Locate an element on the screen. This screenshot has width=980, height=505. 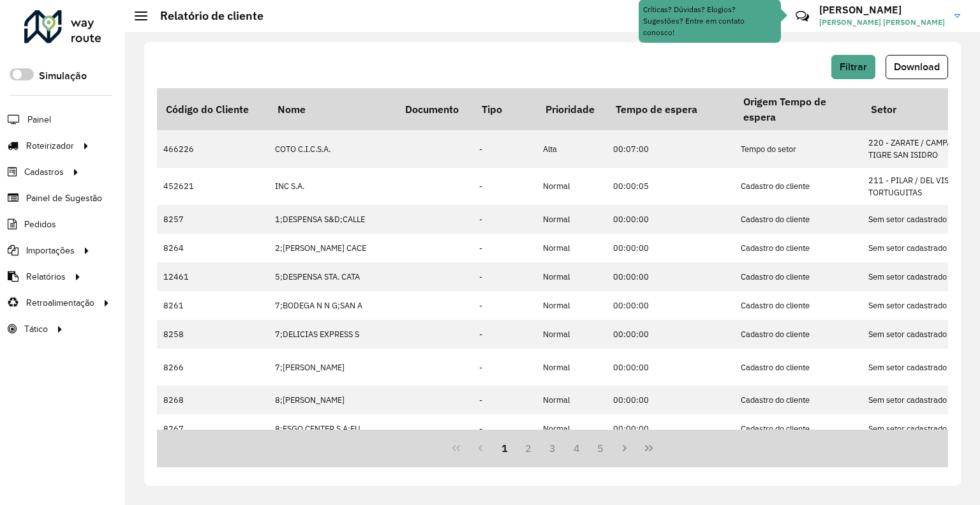
td: Alta is located at coordinates (571, 148).